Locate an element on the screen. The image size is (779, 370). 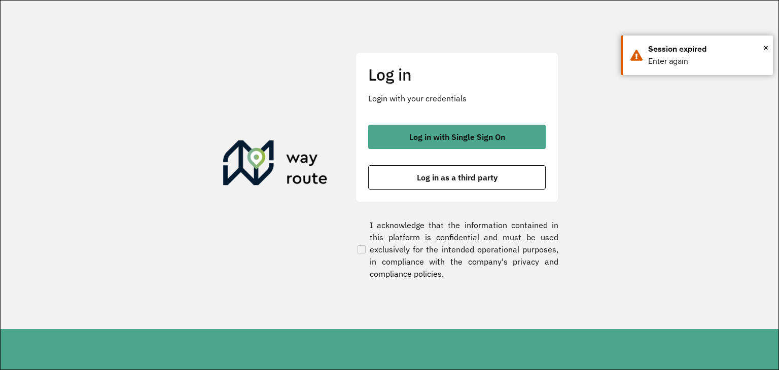
div: Session expired is located at coordinates (706, 49).